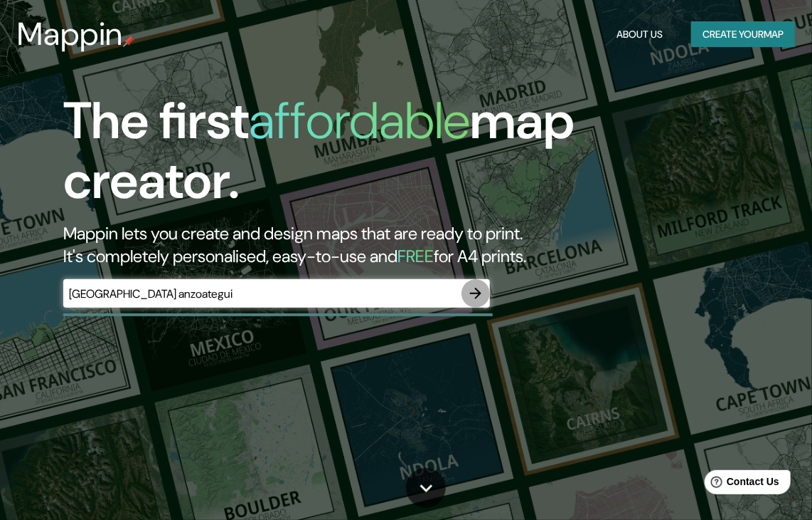  I want to click on h5: FREE, so click(416, 256).